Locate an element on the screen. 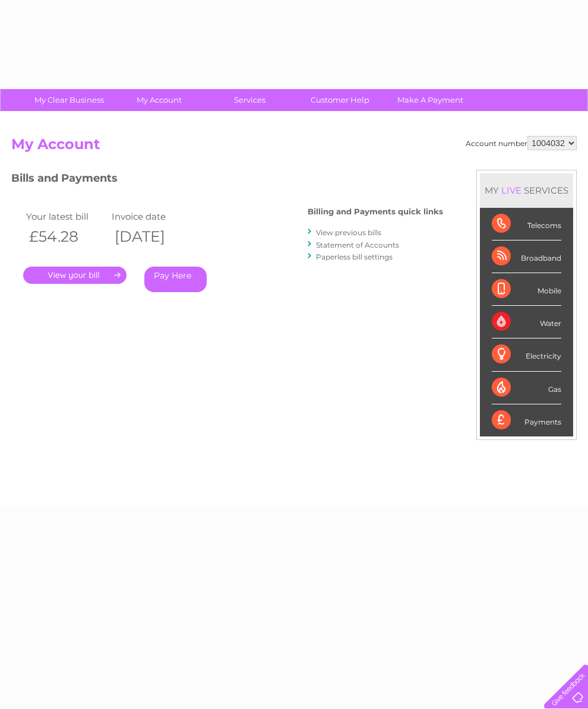  h4: Billing and Payments quick links is located at coordinates (375, 212).